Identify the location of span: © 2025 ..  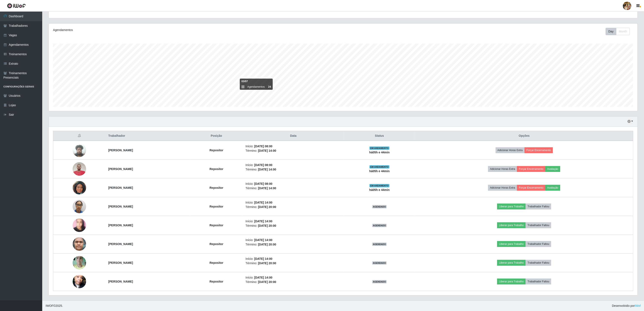
(54, 306).